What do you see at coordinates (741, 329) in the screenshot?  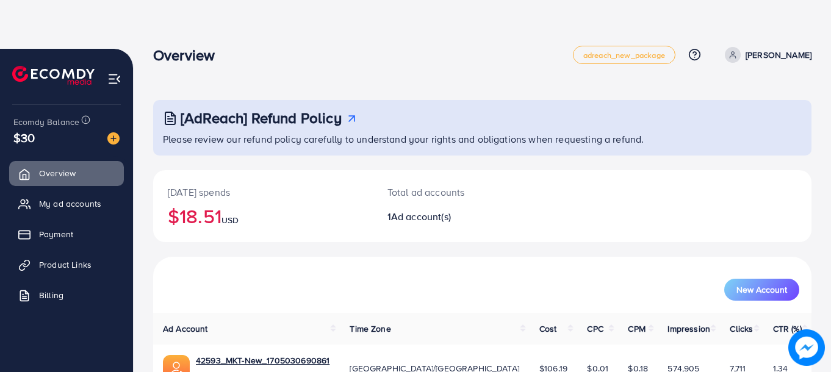 I see `span: Clicks` at bounding box center [741, 329].